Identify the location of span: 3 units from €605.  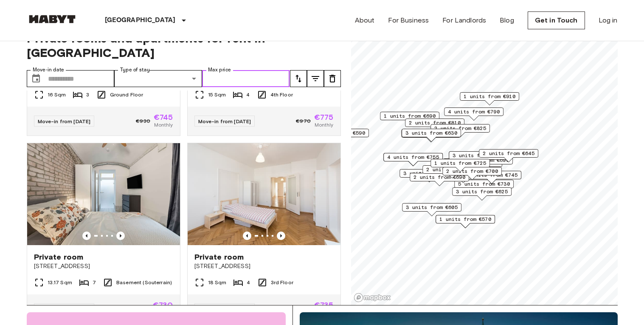
(432, 207).